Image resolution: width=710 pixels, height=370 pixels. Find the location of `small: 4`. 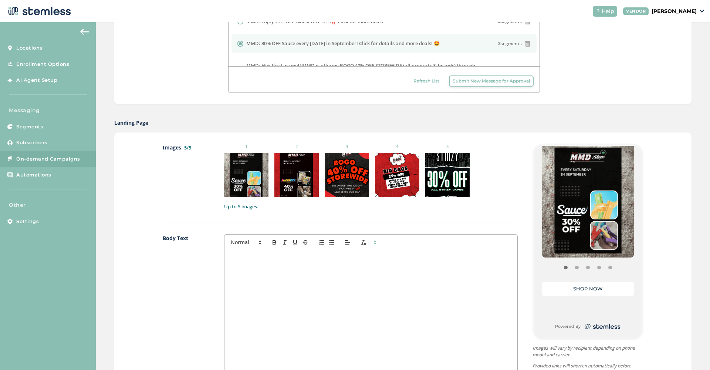

small: 4 is located at coordinates (397, 146).